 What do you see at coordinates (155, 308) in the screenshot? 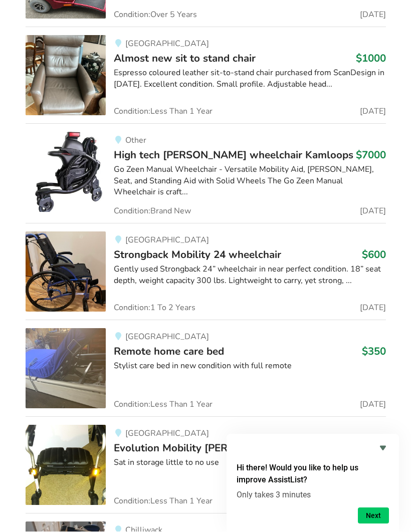
I see `span: Condition: 1 To 2 Years` at bounding box center [155, 308].